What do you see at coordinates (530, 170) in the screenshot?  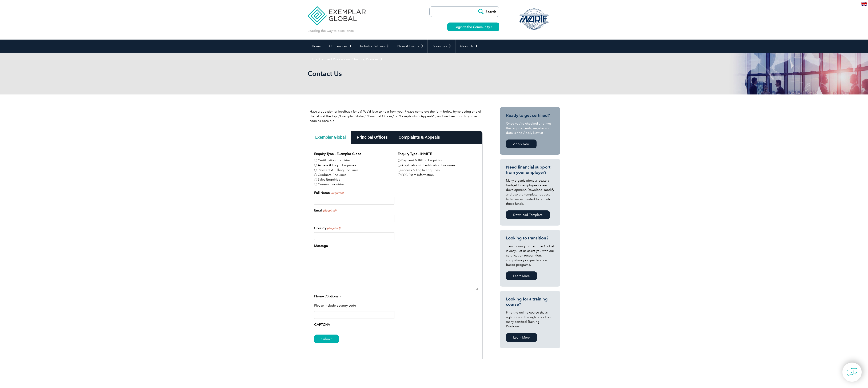 I see `h3: Need financial support from your employer?` at bounding box center [530, 170].